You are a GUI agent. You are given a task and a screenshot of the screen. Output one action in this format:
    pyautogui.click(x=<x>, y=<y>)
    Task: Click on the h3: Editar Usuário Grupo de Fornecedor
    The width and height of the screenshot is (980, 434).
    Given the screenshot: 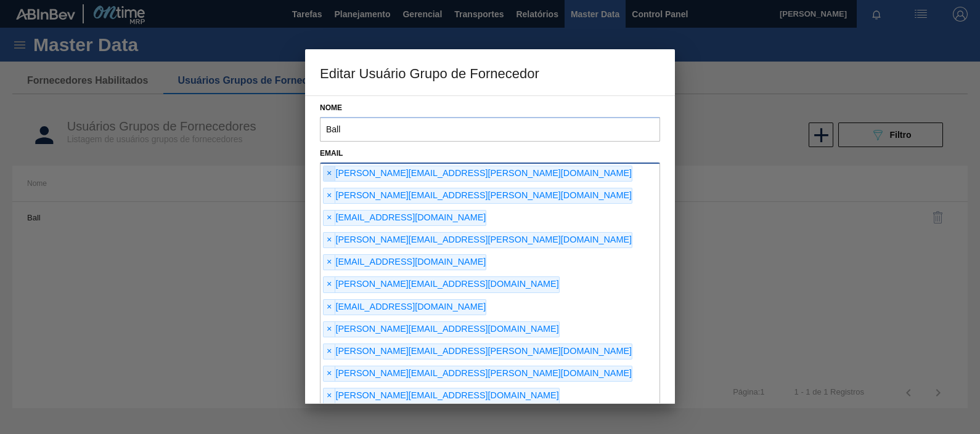 What is the action you would take?
    pyautogui.click(x=490, y=73)
    